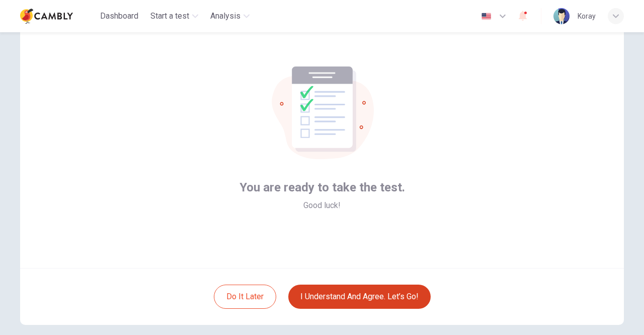  What do you see at coordinates (245, 297) in the screenshot?
I see `button: Do it later` at bounding box center [245, 297].